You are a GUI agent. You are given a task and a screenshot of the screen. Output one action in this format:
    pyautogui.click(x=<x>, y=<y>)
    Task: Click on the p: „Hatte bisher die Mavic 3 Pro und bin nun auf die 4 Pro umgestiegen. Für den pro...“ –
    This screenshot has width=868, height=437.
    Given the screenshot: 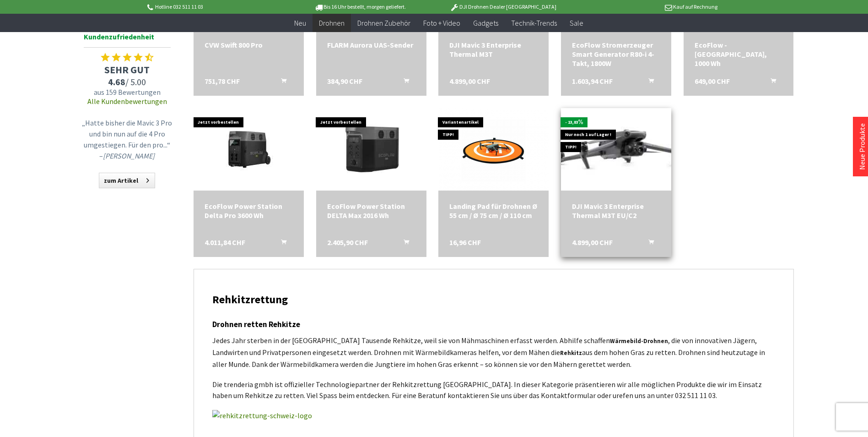 What is the action you would take?
    pyautogui.click(x=127, y=139)
    